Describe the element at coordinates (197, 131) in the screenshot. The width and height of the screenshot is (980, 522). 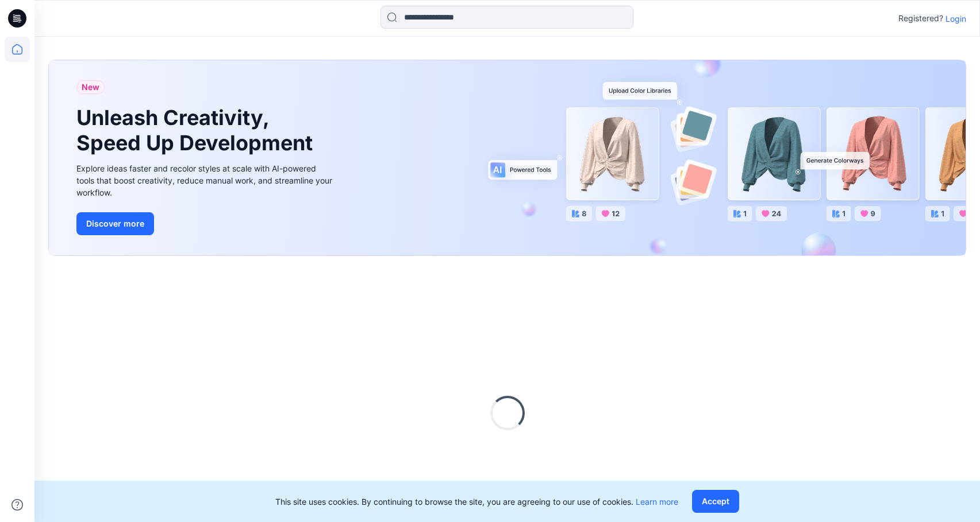
I see `h1: Unleash Creativity, Speed Up Development` at that location.